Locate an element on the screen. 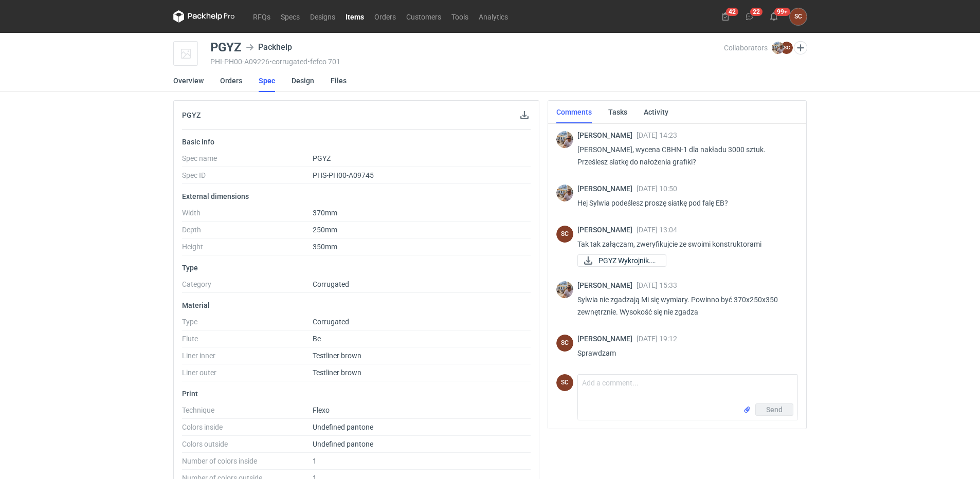 This screenshot has height=479, width=980. span: PHS-PH00-A09745 is located at coordinates (343, 175).